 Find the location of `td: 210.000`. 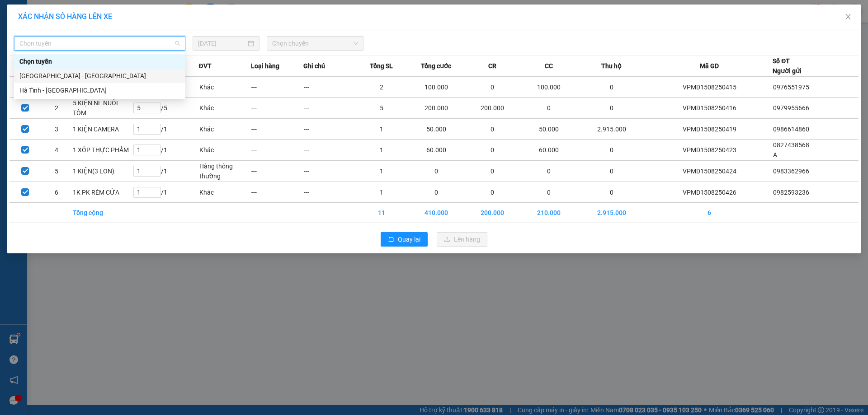

td: 210.000 is located at coordinates (549, 213).